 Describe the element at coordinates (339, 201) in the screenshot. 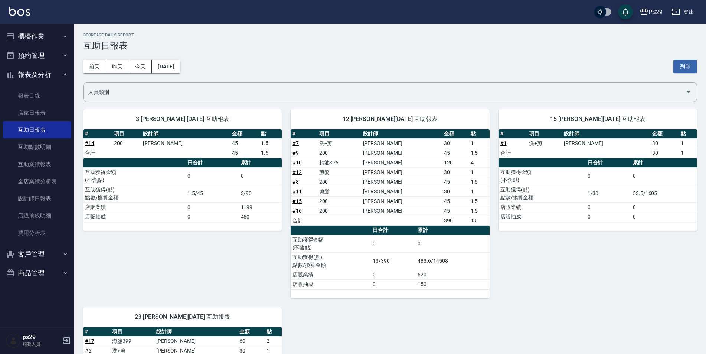

I see `td: 200` at that location.